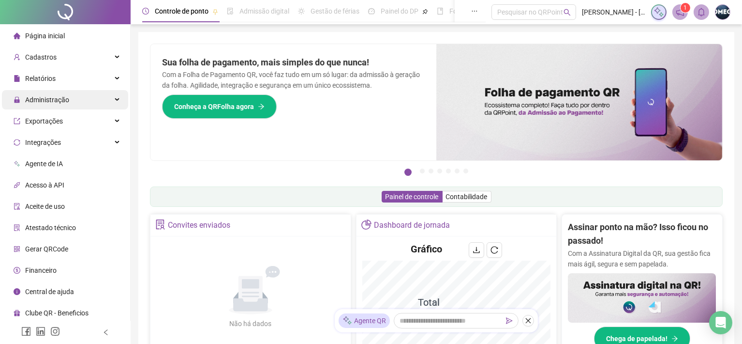 The width and height of the screenshot is (742, 344). What do you see at coordinates (219, 106) in the screenshot?
I see `button: Conheça a QRFolha agora` at bounding box center [219, 106].